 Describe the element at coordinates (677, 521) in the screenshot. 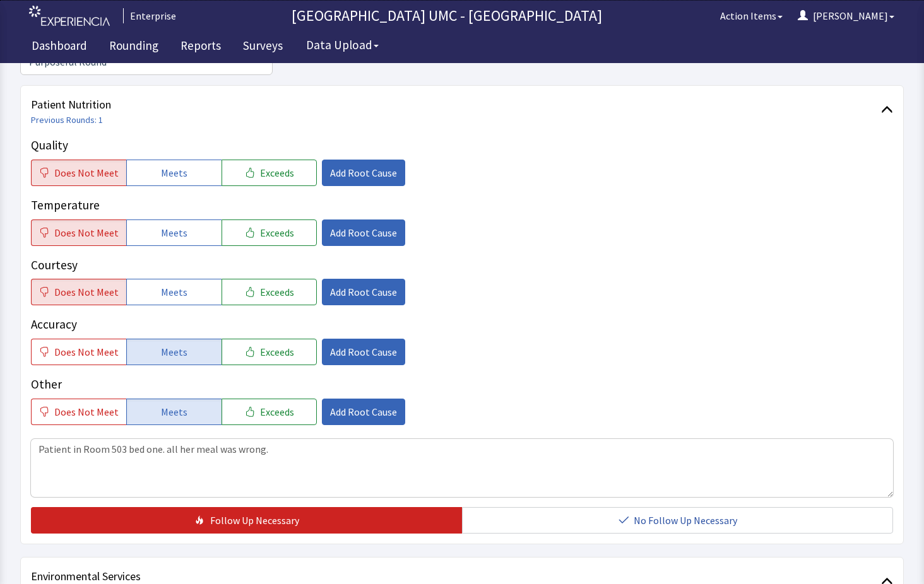

I see `button: No Follow Up Necessary` at that location.